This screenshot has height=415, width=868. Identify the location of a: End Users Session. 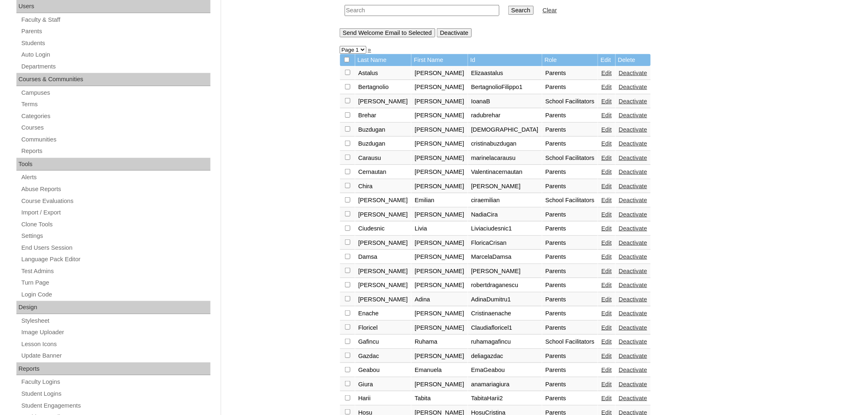
(115, 248).